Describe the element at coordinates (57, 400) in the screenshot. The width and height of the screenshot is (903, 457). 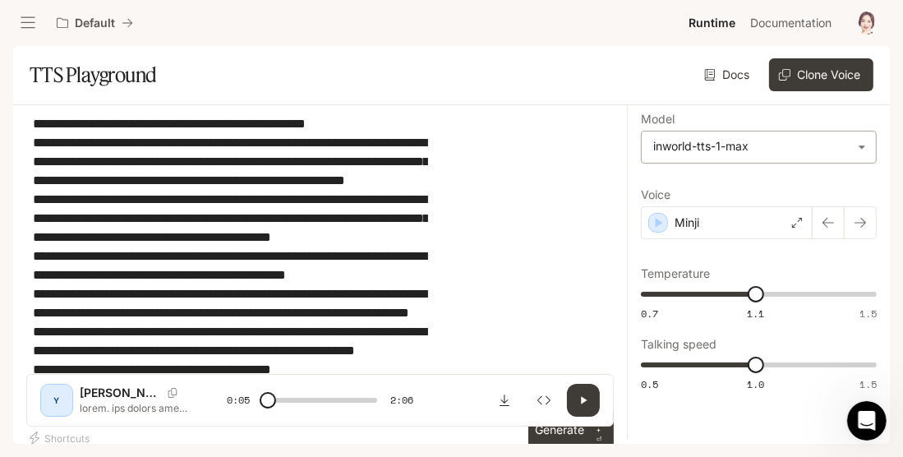
I see `div: Y` at that location.